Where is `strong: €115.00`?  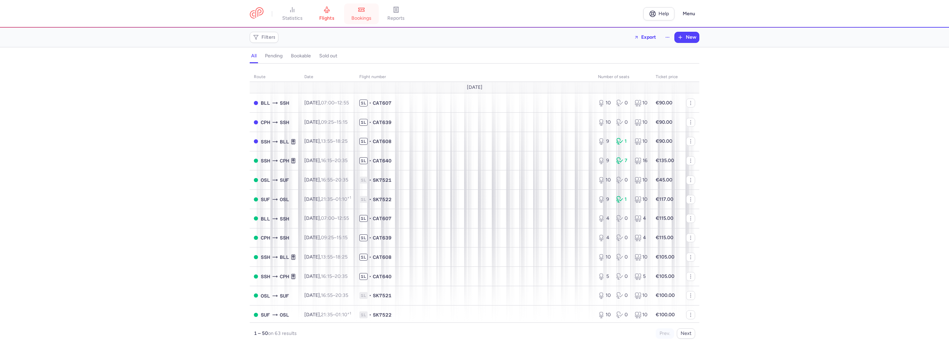 strong: €115.00 is located at coordinates (664, 238).